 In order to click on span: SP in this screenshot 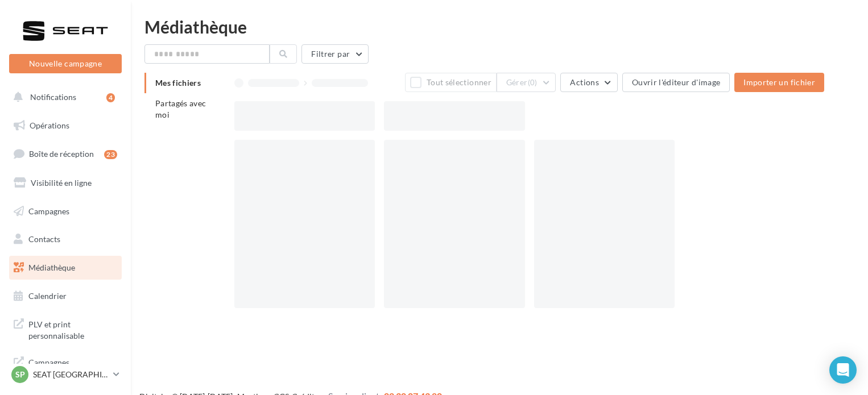, I will do `click(20, 375)`.